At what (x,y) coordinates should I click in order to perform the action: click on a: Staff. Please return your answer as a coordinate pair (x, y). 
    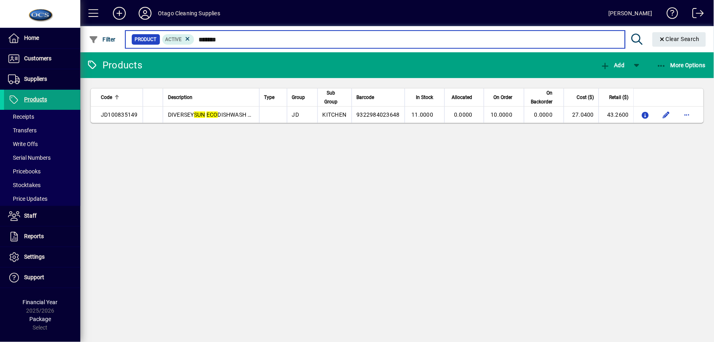
    Looking at the image, I should click on (42, 216).